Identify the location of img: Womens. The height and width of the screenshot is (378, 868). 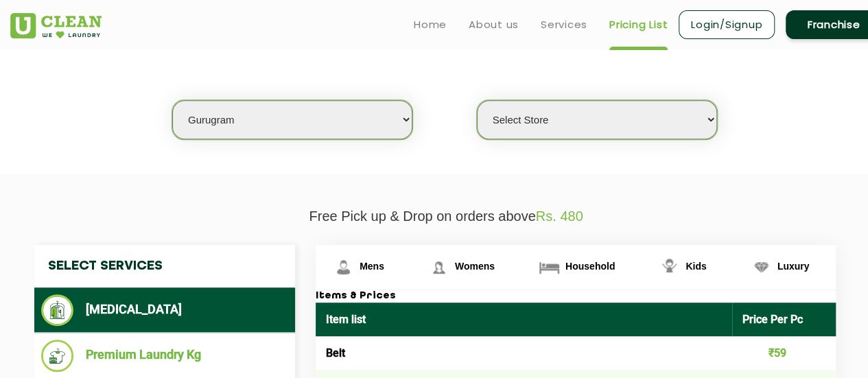
(438, 267).